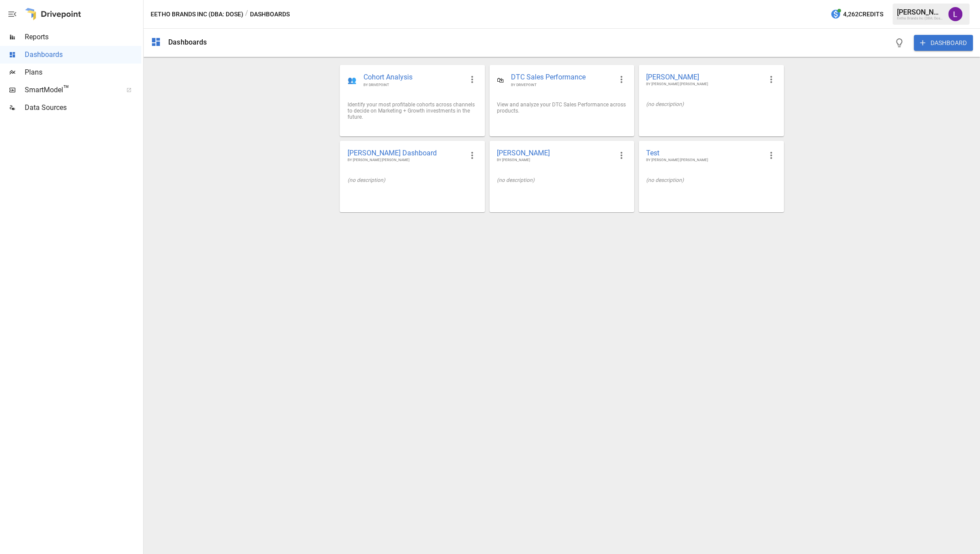 This screenshot has width=980, height=554. Describe the element at coordinates (864, 14) in the screenshot. I see `span: 4,262 Credits` at that location.